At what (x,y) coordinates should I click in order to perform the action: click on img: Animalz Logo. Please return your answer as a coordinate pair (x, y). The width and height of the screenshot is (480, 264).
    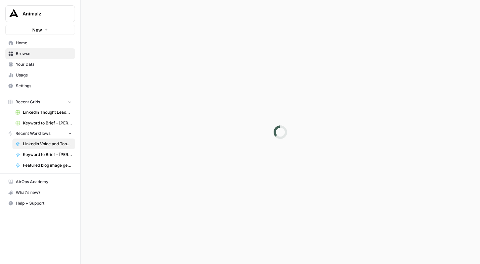
    Looking at the image, I should click on (14, 14).